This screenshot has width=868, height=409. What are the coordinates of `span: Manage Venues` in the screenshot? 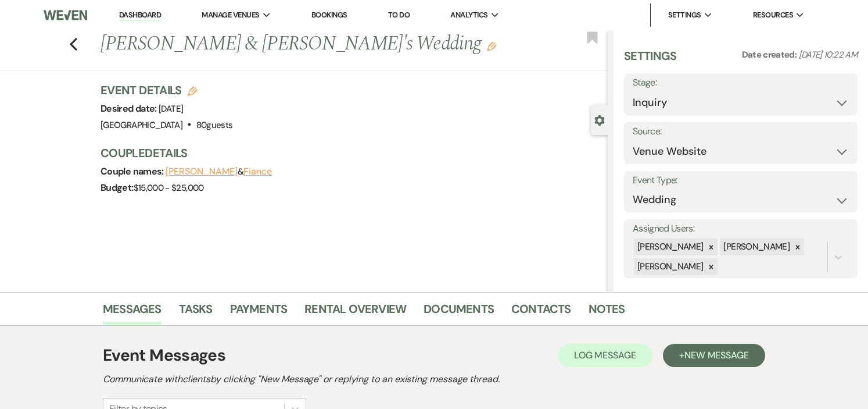 It's located at (230, 15).